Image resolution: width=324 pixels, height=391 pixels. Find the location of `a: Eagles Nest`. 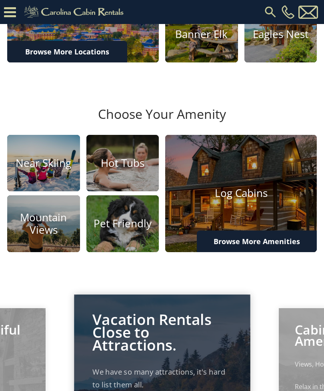

a: Eagles Nest is located at coordinates (281, 34).